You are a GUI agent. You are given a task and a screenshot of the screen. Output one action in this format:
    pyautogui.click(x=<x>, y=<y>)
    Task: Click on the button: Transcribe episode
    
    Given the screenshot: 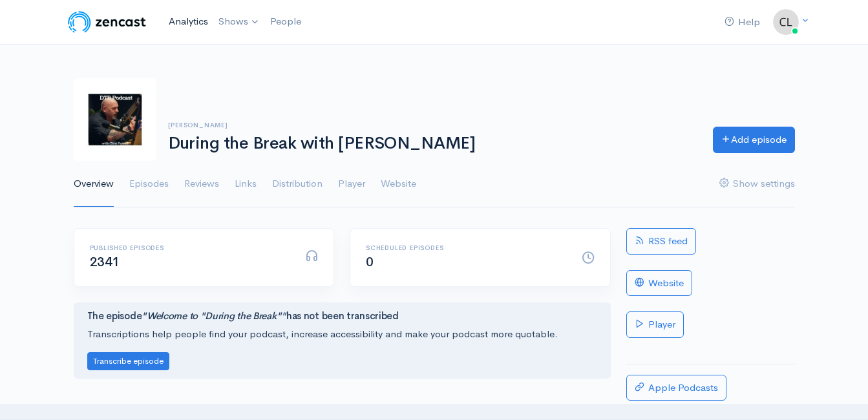 What is the action you would take?
    pyautogui.click(x=128, y=361)
    